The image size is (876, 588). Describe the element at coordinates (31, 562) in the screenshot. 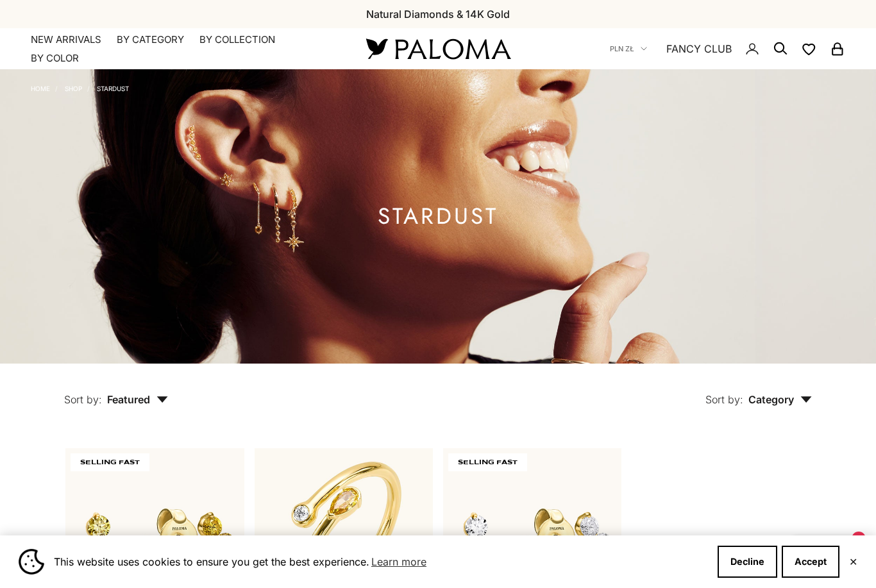

I see `img: Cookie banner` at that location.